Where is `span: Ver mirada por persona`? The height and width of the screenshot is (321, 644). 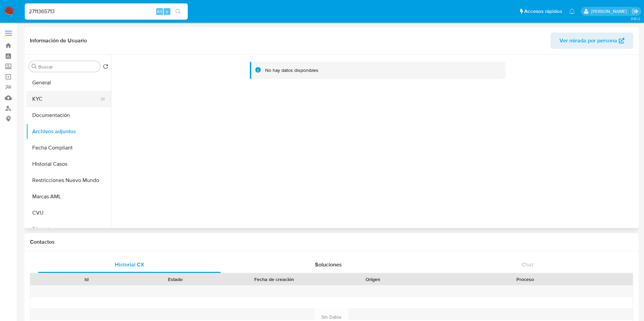 span: Ver mirada por persona is located at coordinates (588, 41).